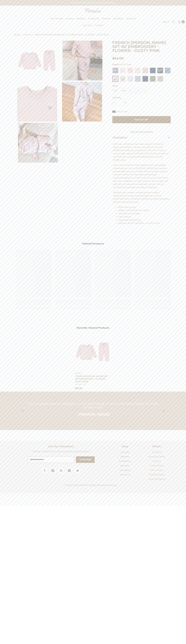  I want to click on a: MOONLIGHT, so click(123, 79).